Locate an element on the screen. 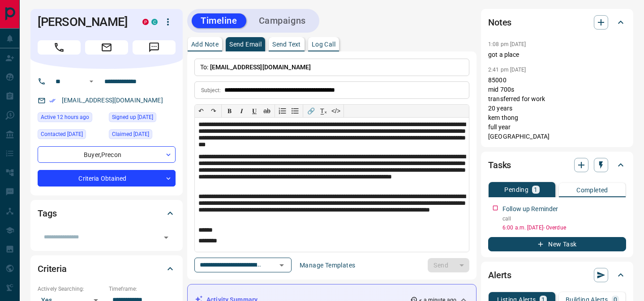 The image size is (644, 301). h2: Notes is located at coordinates (500, 22).